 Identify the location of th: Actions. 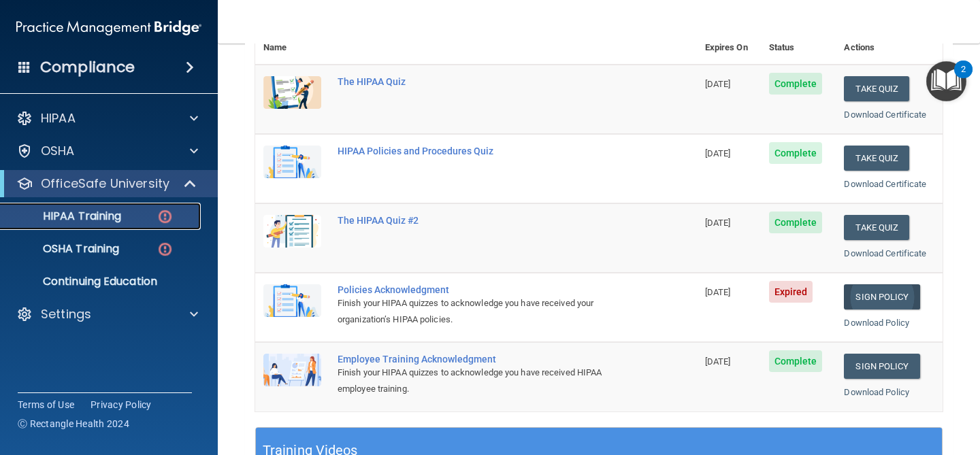
(889, 48).